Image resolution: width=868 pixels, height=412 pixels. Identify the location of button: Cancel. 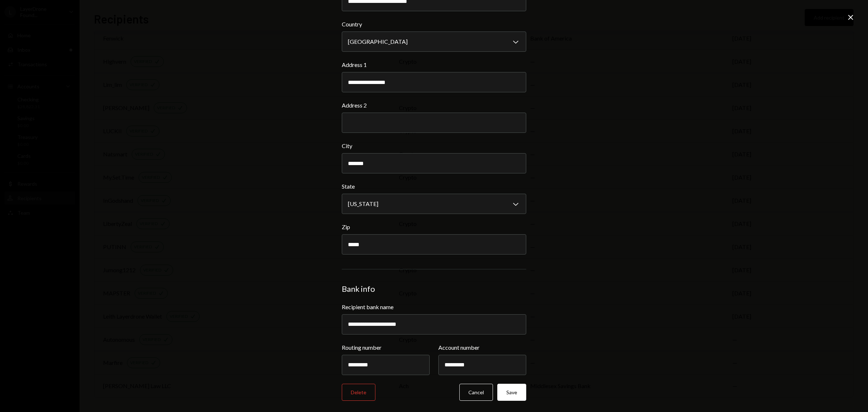
(476, 392).